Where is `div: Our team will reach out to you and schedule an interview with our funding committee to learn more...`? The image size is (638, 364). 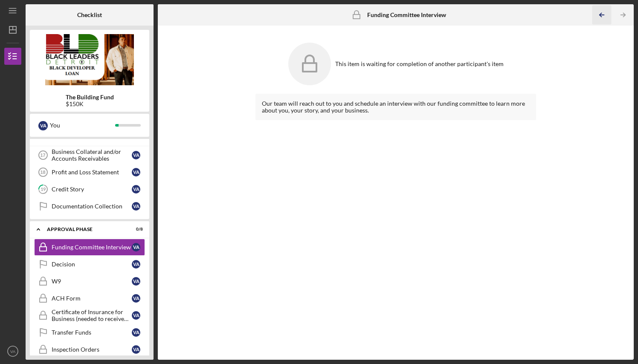 div: Our team will reach out to you and schedule an interview with our funding committee to learn more... is located at coordinates (396, 107).